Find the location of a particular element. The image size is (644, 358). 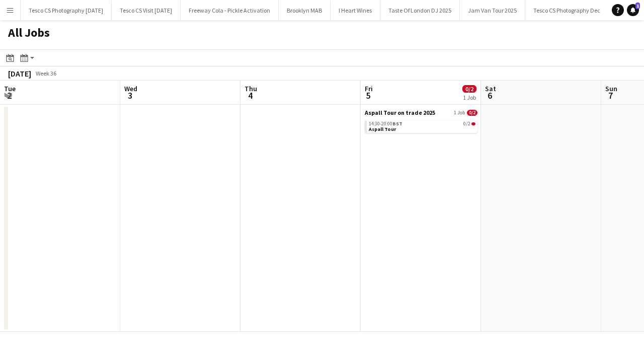

span: Wed is located at coordinates (131, 89).